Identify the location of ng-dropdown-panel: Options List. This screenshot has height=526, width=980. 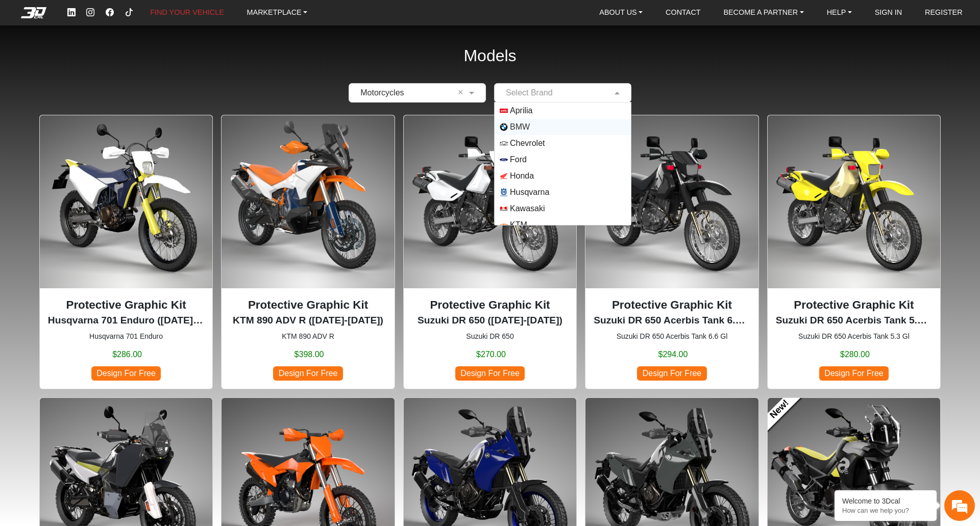
(563, 164).